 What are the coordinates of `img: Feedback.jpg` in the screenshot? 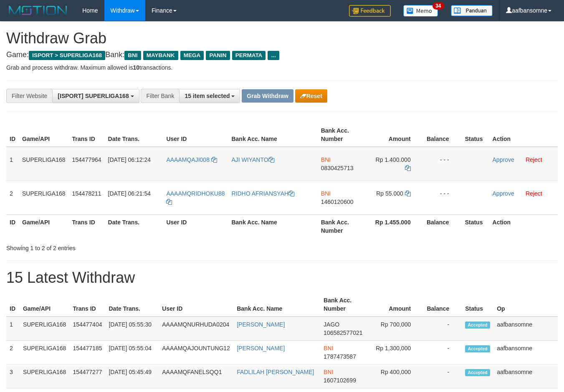 It's located at (370, 11).